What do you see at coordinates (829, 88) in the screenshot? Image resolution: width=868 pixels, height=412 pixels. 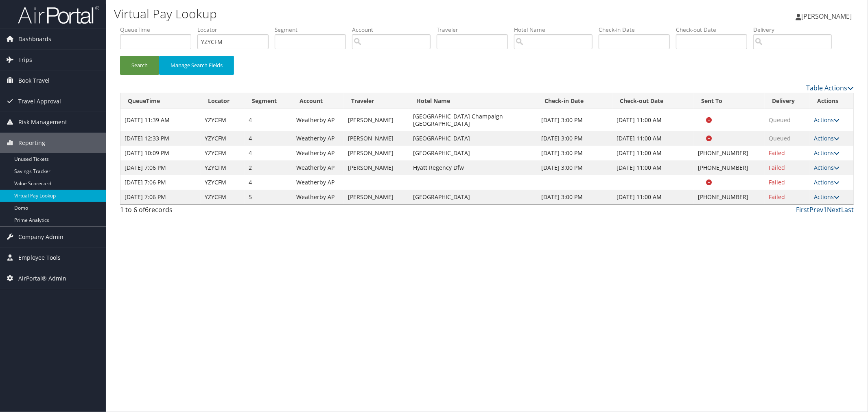 I see `a: Table Actions` at bounding box center [829, 88].